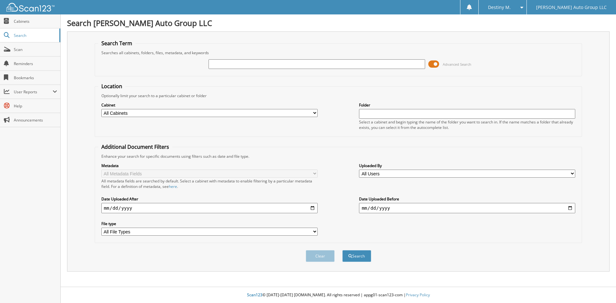 The image size is (616, 303). Describe the element at coordinates (35, 78) in the screenshot. I see `span: Bookmarks` at that location.